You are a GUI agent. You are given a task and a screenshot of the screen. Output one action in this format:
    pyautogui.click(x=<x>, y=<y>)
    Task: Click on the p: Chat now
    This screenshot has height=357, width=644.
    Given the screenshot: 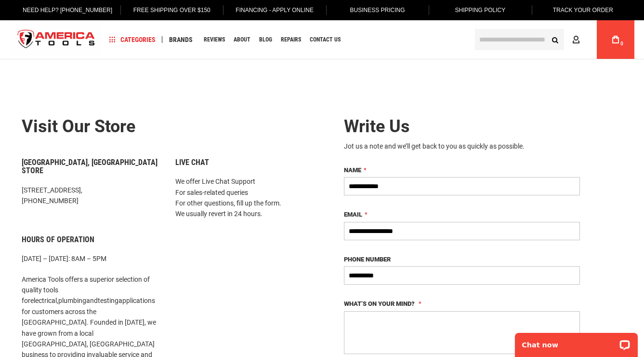 What is the action you would take?
    pyautogui.click(x=61, y=18)
    